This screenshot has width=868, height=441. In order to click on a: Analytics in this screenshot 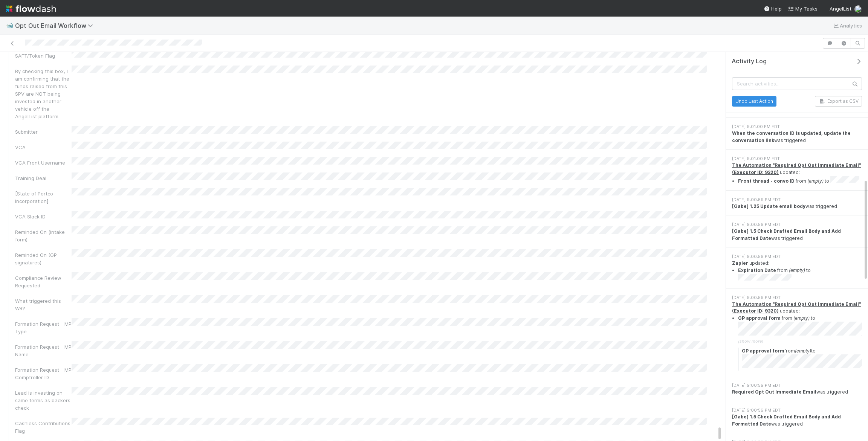, I will do `click(847, 26)`.